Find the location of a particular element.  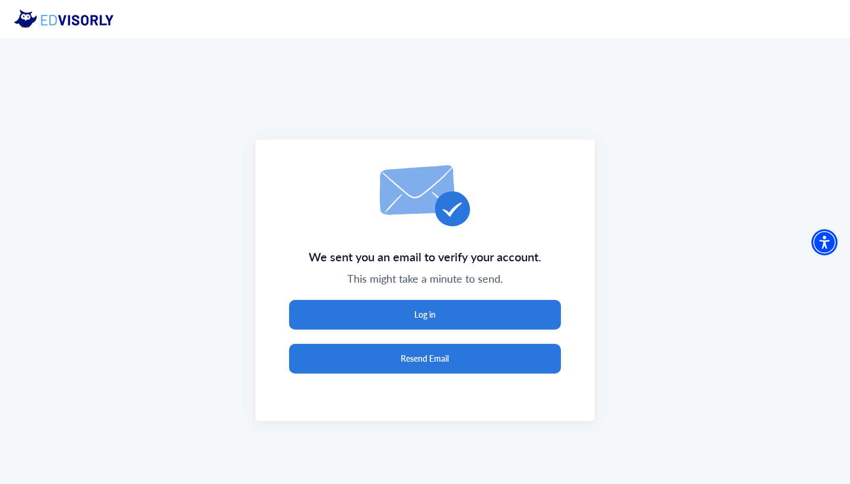

div: Accessibility Menu is located at coordinates (824, 242).